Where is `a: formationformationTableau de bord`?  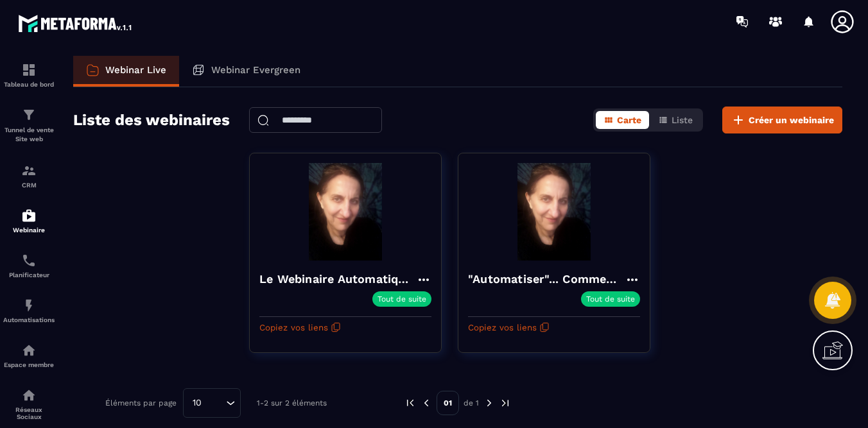
a: formationformationTableau de bord is located at coordinates (29, 75).